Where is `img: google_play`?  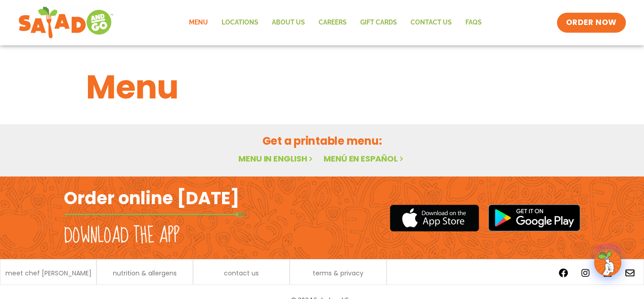 img: google_play is located at coordinates (535, 217).